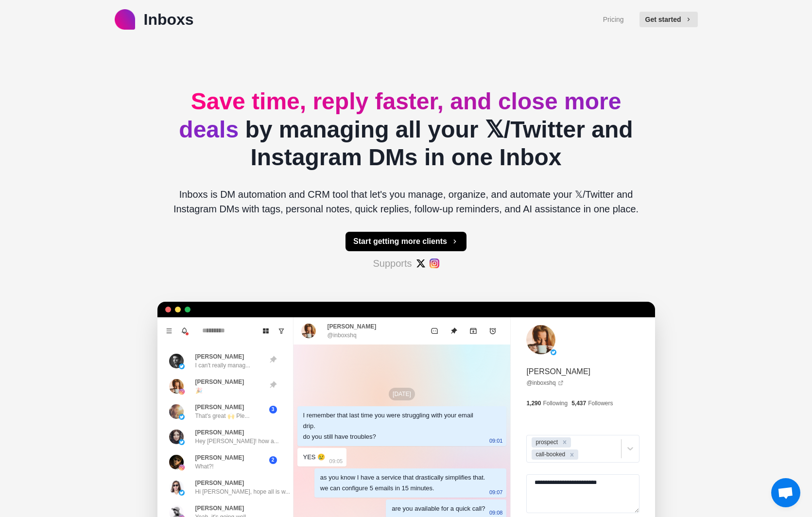 The width and height of the screenshot is (812, 517). Describe the element at coordinates (546, 442) in the screenshot. I see `div: prospect` at that location.